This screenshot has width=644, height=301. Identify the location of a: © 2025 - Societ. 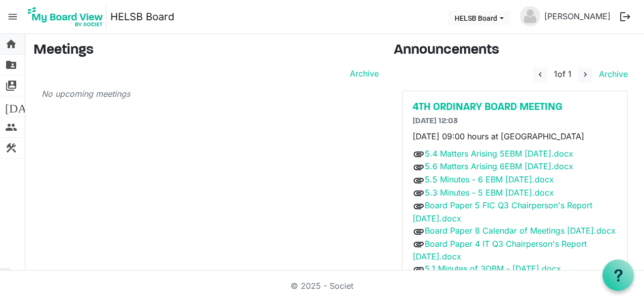
(322, 285).